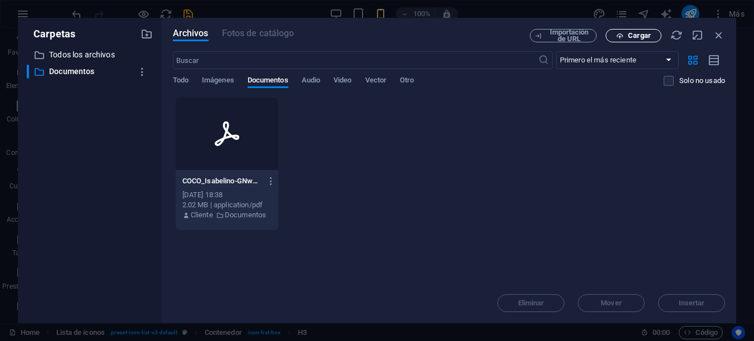  Describe the element at coordinates (202, 215) in the screenshot. I see `p: Cliente` at that location.